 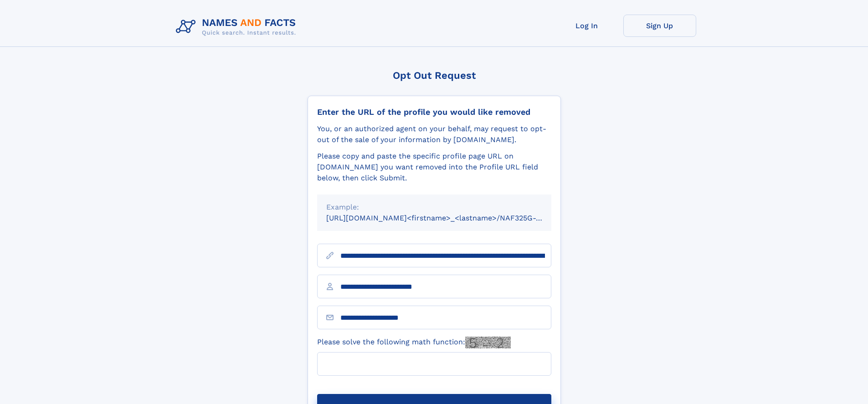 What do you see at coordinates (434, 207) in the screenshot?
I see `div: Example:` at bounding box center [434, 207].